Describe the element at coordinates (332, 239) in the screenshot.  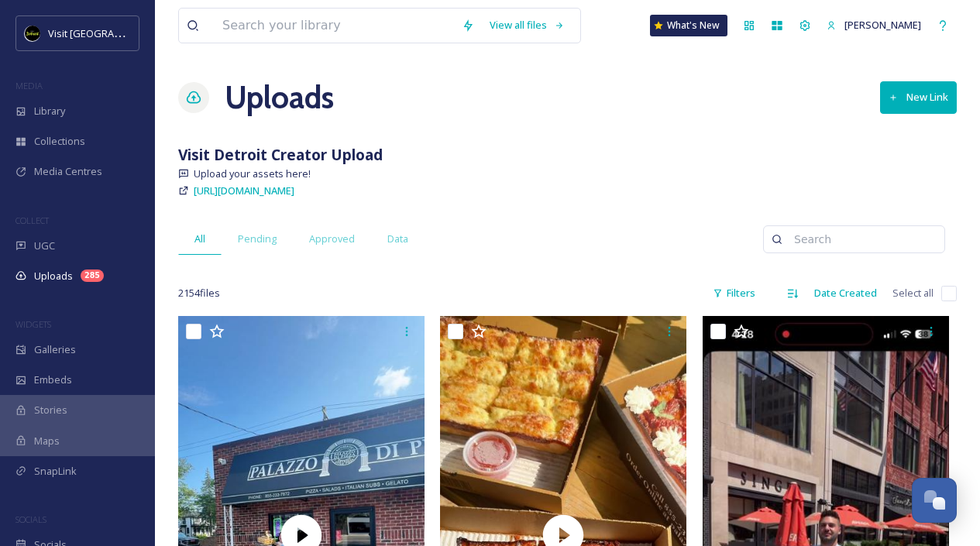
I see `span: Approved` at that location.